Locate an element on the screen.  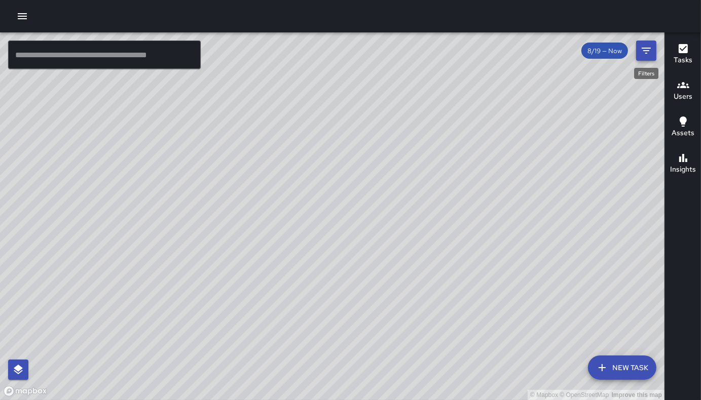
h6: Users is located at coordinates (682, 97).